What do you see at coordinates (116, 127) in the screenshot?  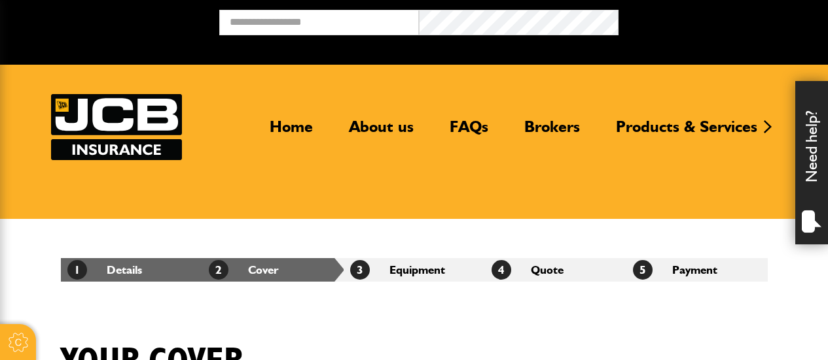 I see `img: JCB Insurance Services logo` at bounding box center [116, 127].